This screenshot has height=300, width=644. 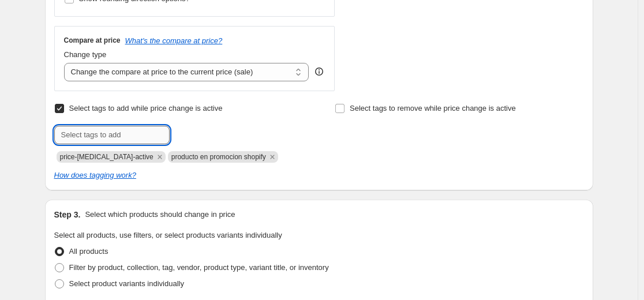 What do you see at coordinates (95, 175) in the screenshot?
I see `i: How does tagging work?` at bounding box center [95, 175].